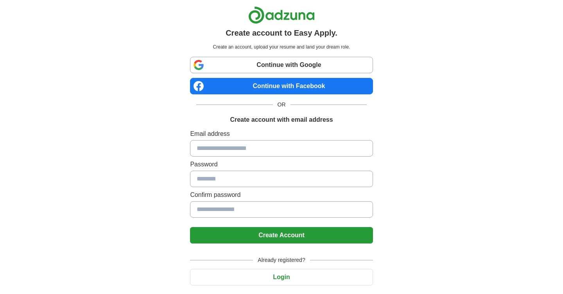  What do you see at coordinates (281, 277) in the screenshot?
I see `a: Login` at bounding box center [281, 277].